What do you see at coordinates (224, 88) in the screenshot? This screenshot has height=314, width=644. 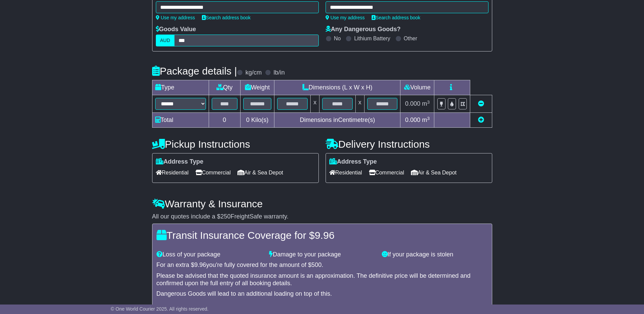 I see `td: Qty` at bounding box center [224, 88].